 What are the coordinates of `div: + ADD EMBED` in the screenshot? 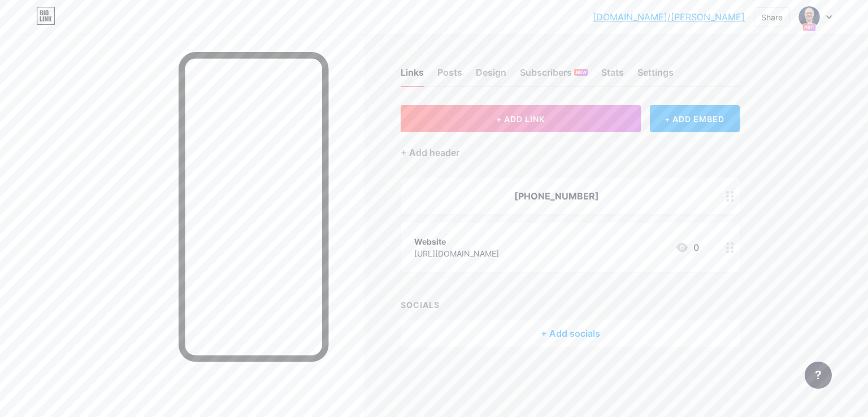 It's located at (695, 119).